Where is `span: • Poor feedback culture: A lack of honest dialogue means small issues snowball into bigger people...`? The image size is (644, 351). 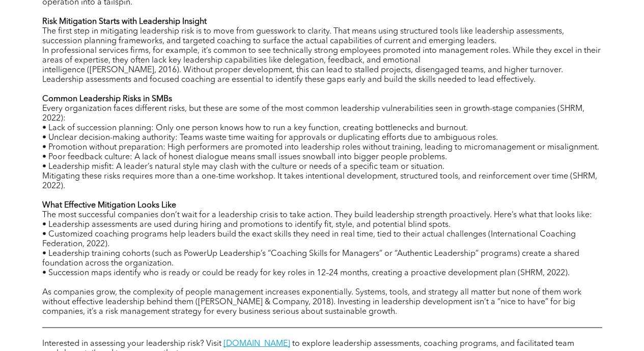
span: • Poor feedback culture: A lack of honest dialogue means small issues snowball into bigger people... is located at coordinates (245, 157).